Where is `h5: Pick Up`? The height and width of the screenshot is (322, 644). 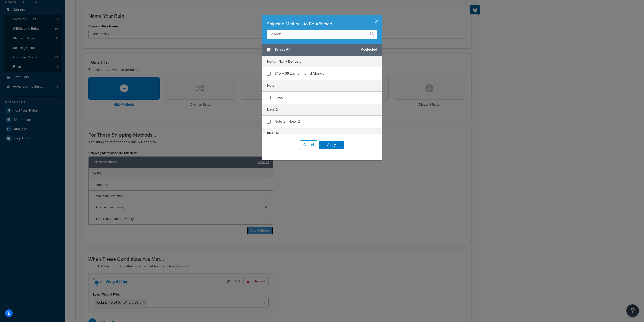
h5: Pick Up is located at coordinates (322, 133).